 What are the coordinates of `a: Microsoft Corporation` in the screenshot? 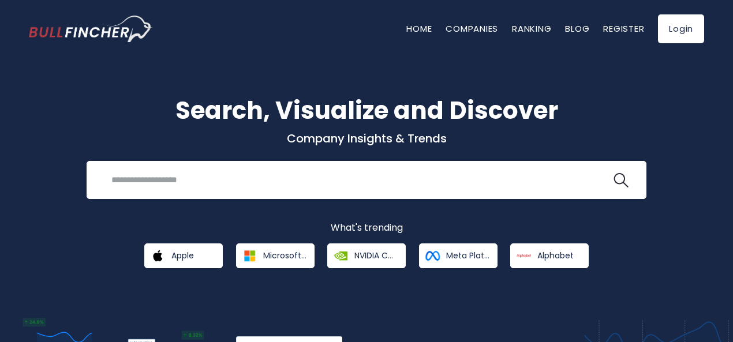 It's located at (275, 256).